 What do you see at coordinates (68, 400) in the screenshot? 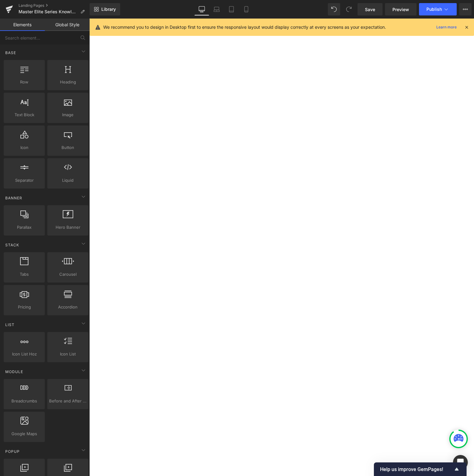
I see `span: Before and After Images` at bounding box center [68, 400].